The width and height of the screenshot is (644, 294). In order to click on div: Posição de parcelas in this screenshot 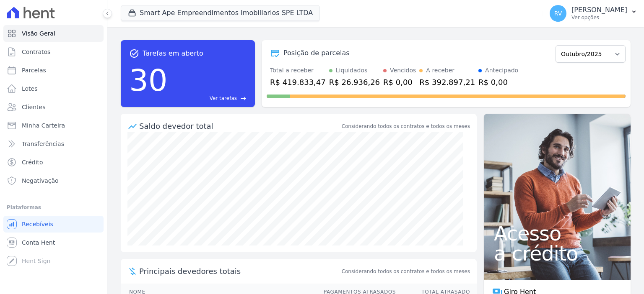, I will do `click(317, 53)`.